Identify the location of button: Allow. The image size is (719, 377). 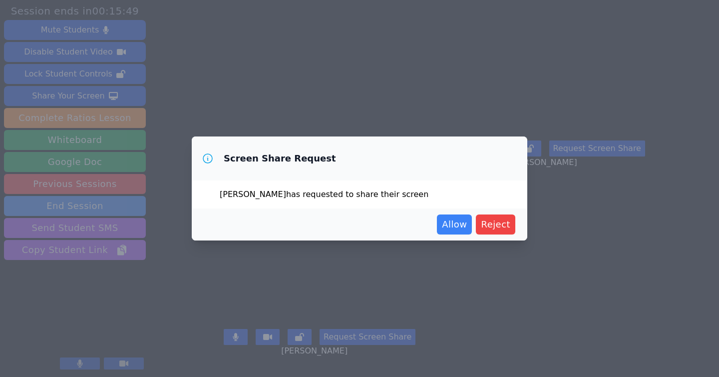
(454, 224).